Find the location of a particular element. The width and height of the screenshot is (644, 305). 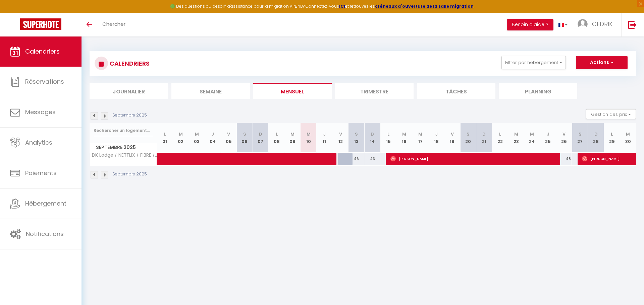

th: 12 is located at coordinates (340, 137).